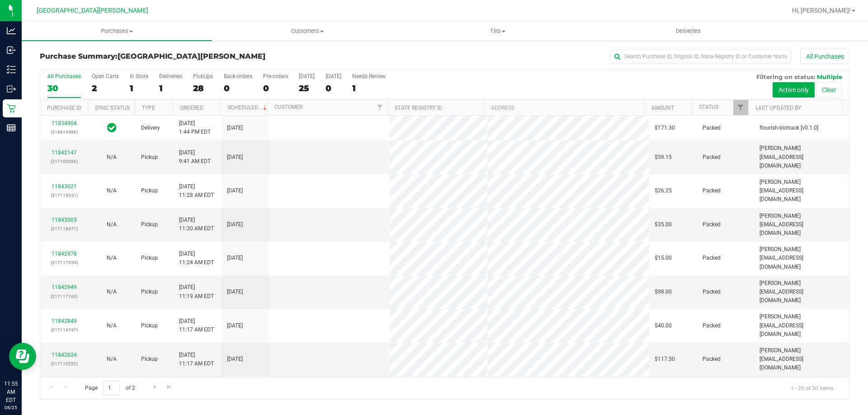 The image size is (868, 415). Describe the element at coordinates (701, 57) in the screenshot. I see `input: Search Purchase ID, Original ID, State Registry ID or Customer Name...` at that location.